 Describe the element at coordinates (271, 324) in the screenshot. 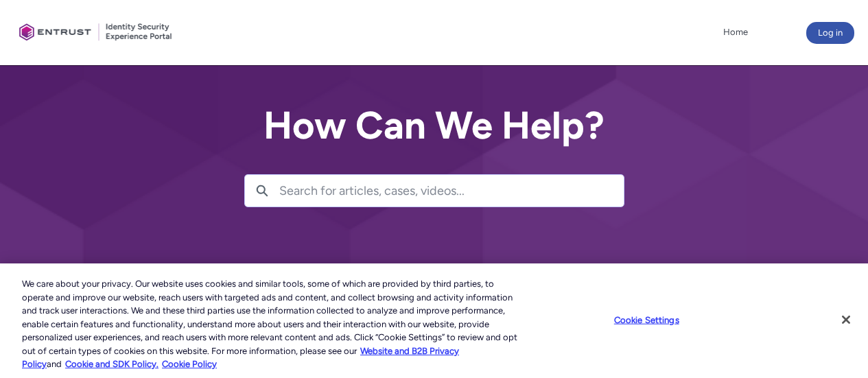

I see `div: We care about your privacy. Our website uses cookies and similar tools, some of which are provide...` at that location.